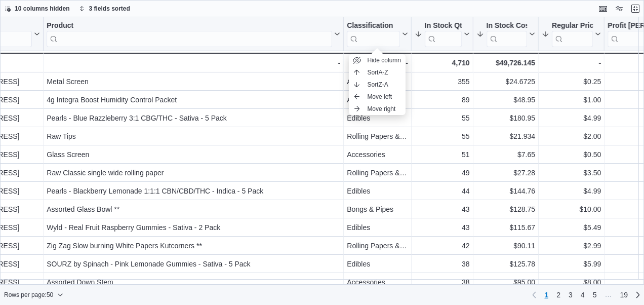 The height and width of the screenshot is (305, 644). I want to click on button: 3 fields sorted, so click(104, 9).